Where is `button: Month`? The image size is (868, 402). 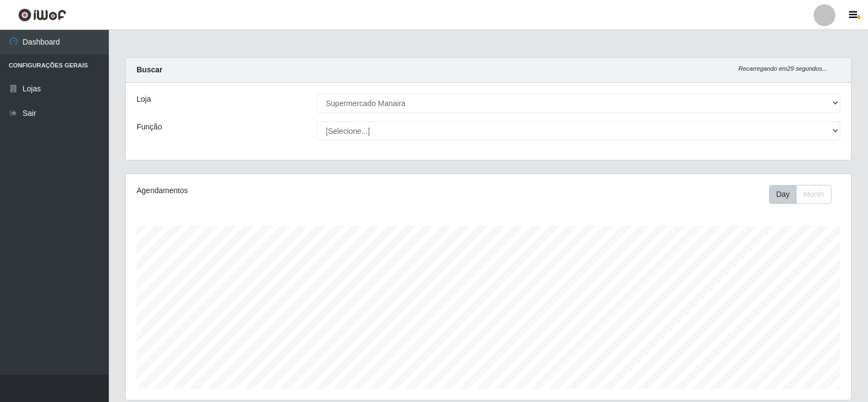 button: Month is located at coordinates (813, 194).